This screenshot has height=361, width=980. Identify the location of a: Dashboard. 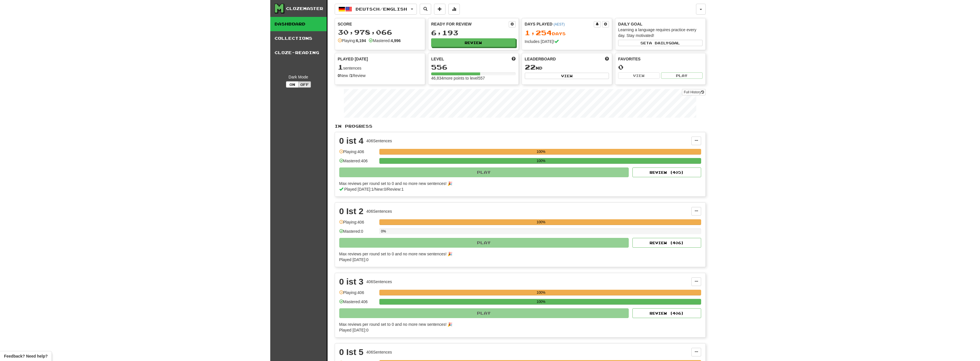
(298, 24).